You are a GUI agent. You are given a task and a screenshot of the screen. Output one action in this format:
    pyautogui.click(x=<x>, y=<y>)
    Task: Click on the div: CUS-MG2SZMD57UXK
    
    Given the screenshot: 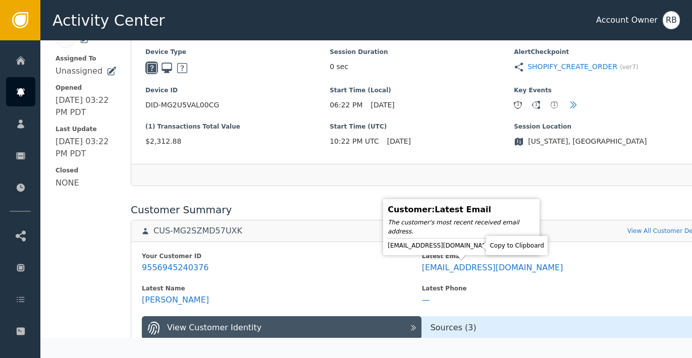 What is the action you would take?
    pyautogui.click(x=198, y=231)
    